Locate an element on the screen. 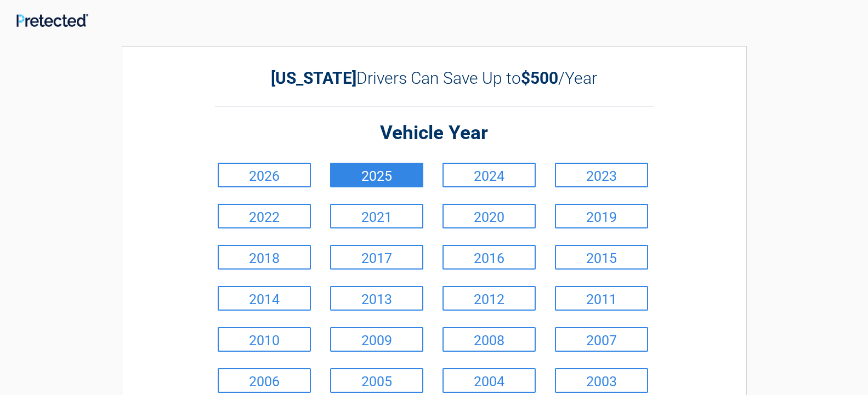 This screenshot has height=395, width=868. a: 2025 is located at coordinates (377, 175).